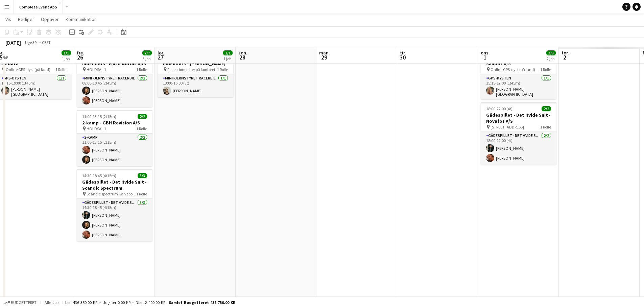 This screenshot has width=644, height=308. What do you see at coordinates (51, 302) in the screenshot?
I see `span: Alle job` at bounding box center [51, 302].